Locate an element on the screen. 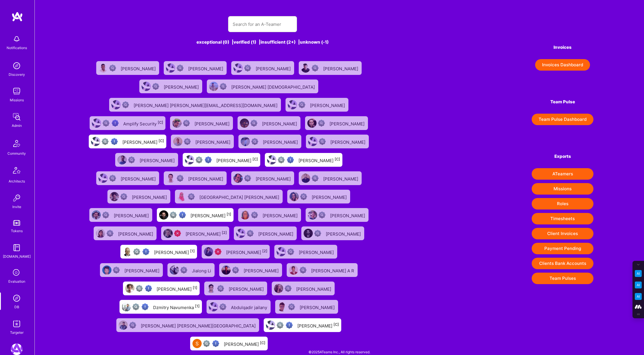  img: Email Tone Analyzer icon is located at coordinates (639, 285).